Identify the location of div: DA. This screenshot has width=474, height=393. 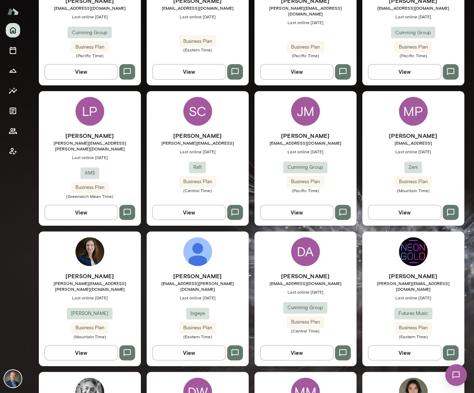
(306, 251).